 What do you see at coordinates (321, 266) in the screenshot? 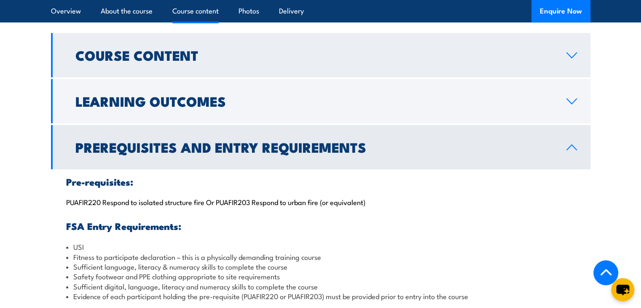
I see `li: Sufficient language, literacy & numeracy skills to complete the course` at bounding box center [321, 266].